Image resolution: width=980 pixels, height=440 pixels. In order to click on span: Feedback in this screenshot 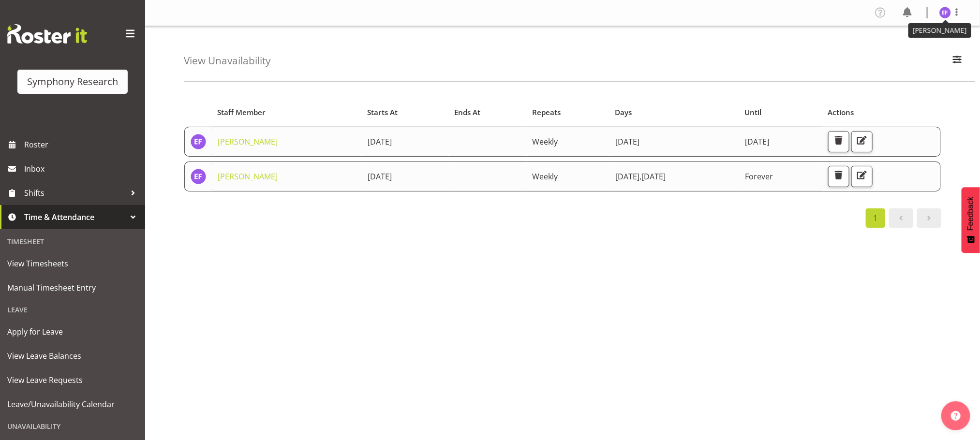, I will do `click(971, 214)`.